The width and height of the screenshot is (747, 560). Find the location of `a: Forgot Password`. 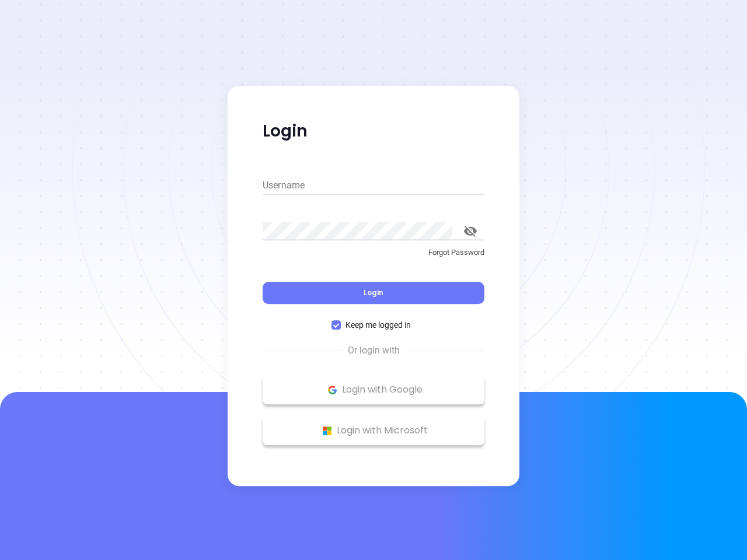

a: Forgot Password is located at coordinates (374, 257).